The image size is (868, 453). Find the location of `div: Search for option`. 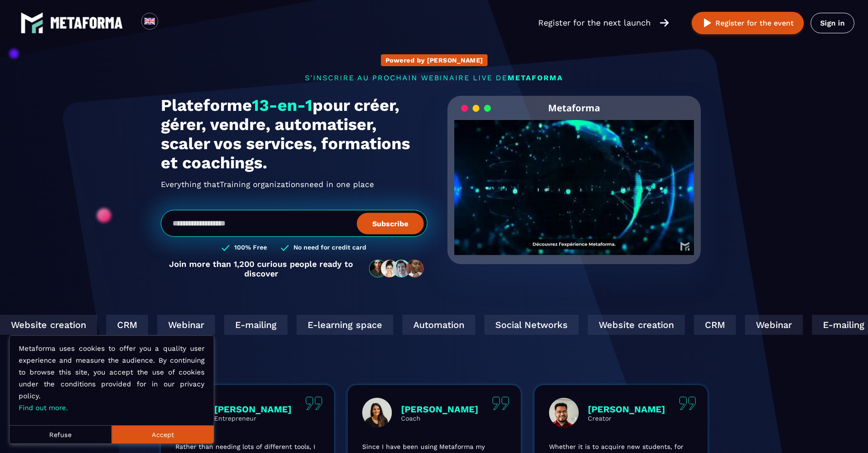

div: Search for option is located at coordinates (169, 23).